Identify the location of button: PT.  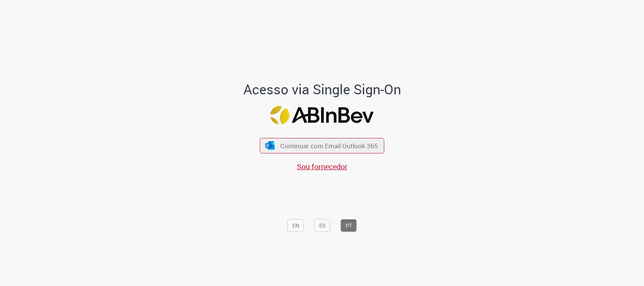
(348, 226).